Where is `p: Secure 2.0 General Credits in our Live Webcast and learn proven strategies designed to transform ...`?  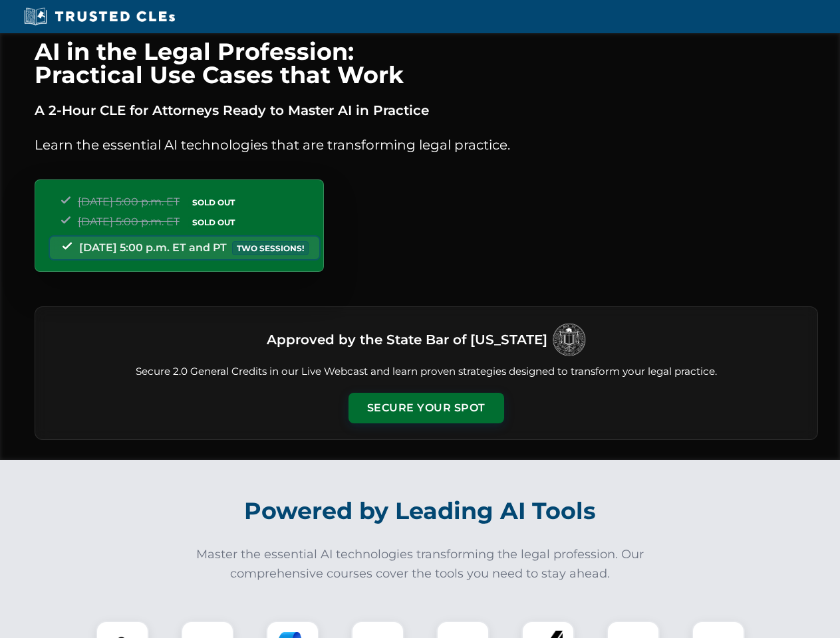
p: Secure 2.0 General Credits in our Live Webcast and learn proven strategies designed to transform ... is located at coordinates (426, 372).